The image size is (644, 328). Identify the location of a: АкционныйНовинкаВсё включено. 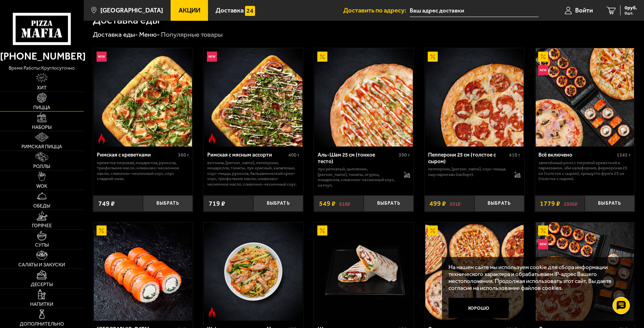
(584, 97).